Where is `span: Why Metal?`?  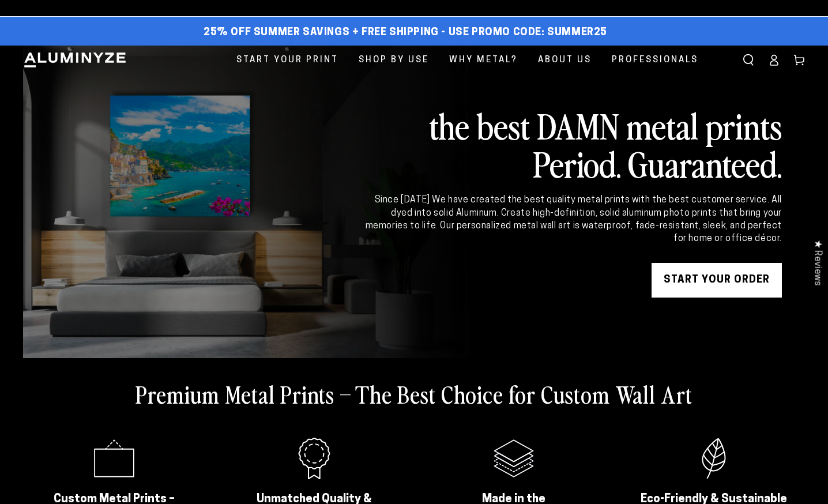
span: Why Metal? is located at coordinates (483, 60).